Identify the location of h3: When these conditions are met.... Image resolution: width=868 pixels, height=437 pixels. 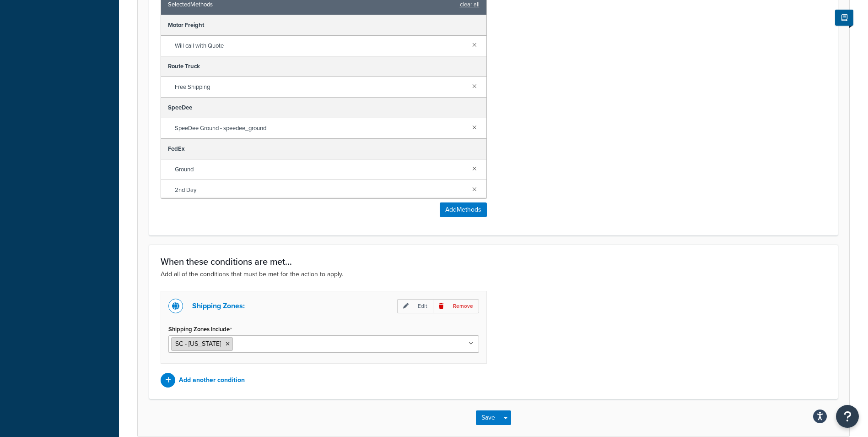
(493, 261).